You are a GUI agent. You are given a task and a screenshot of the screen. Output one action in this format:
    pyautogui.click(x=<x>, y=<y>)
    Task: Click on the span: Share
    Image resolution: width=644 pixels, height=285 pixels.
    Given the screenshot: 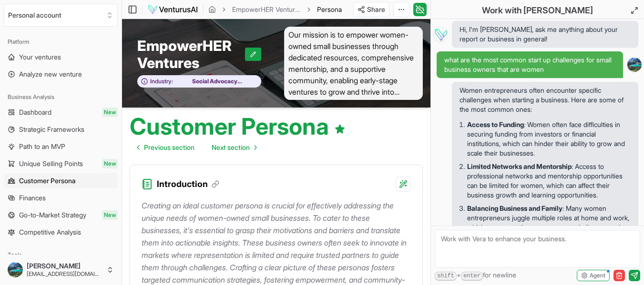 What is the action you would take?
    pyautogui.click(x=376, y=9)
    